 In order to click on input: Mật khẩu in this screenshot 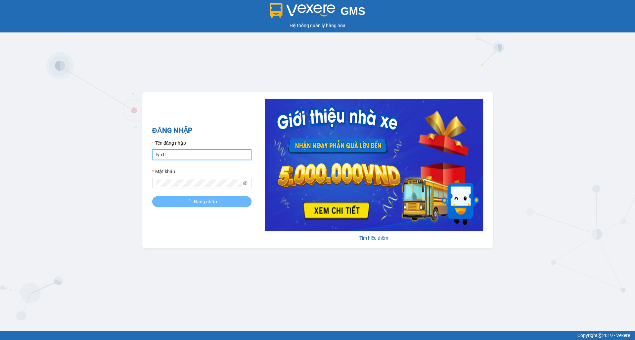, I will do `click(199, 183)`.